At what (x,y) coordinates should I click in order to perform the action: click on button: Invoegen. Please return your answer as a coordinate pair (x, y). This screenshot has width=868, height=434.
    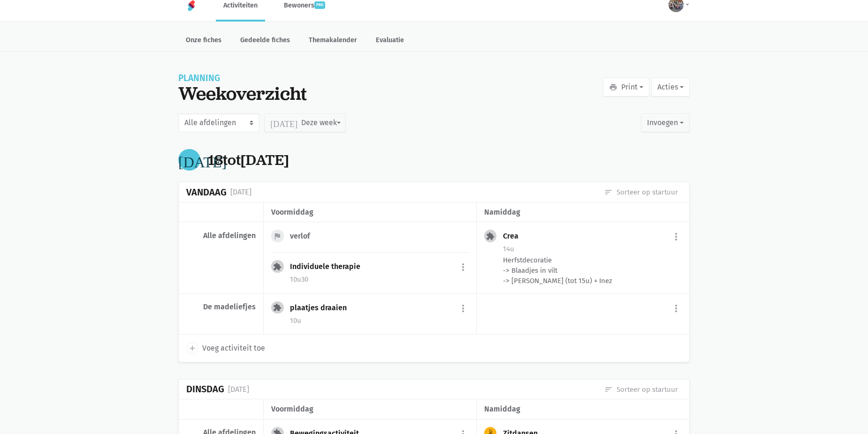
    Looking at the image, I should click on (665, 123).